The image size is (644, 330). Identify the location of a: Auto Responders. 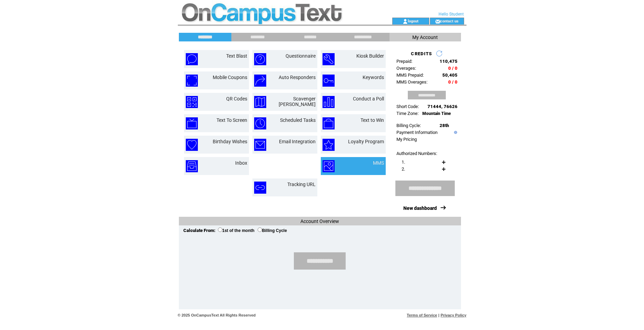
(297, 77).